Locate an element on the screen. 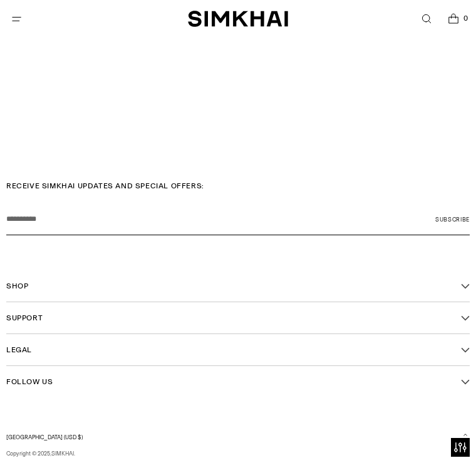 The height and width of the screenshot is (463, 476). button: Open Support footer navigation is located at coordinates (238, 318).